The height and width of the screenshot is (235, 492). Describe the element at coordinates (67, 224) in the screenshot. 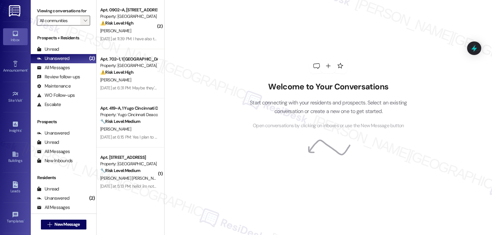

I see `span: New Message` at that location.